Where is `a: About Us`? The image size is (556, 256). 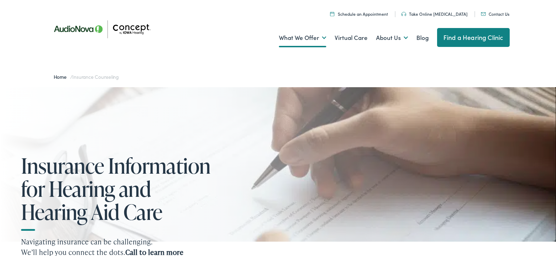 a: About Us is located at coordinates (392, 38).